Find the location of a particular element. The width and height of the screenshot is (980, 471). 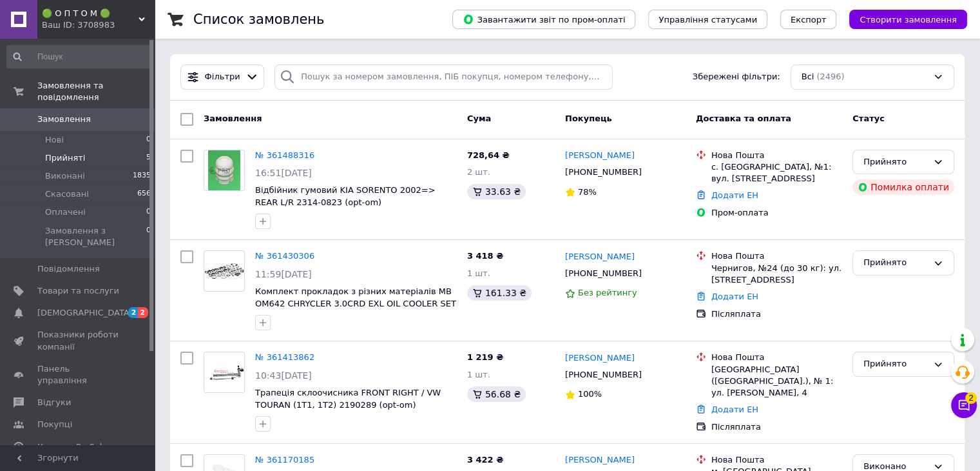

button: Експорт is located at coordinates (809, 19).